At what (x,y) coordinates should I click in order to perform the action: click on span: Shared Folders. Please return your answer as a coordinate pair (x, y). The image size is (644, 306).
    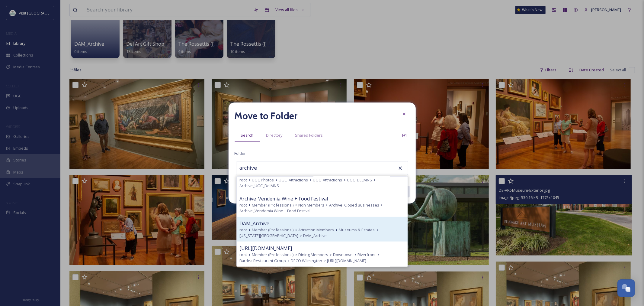
    Looking at the image, I should click on (309, 135).